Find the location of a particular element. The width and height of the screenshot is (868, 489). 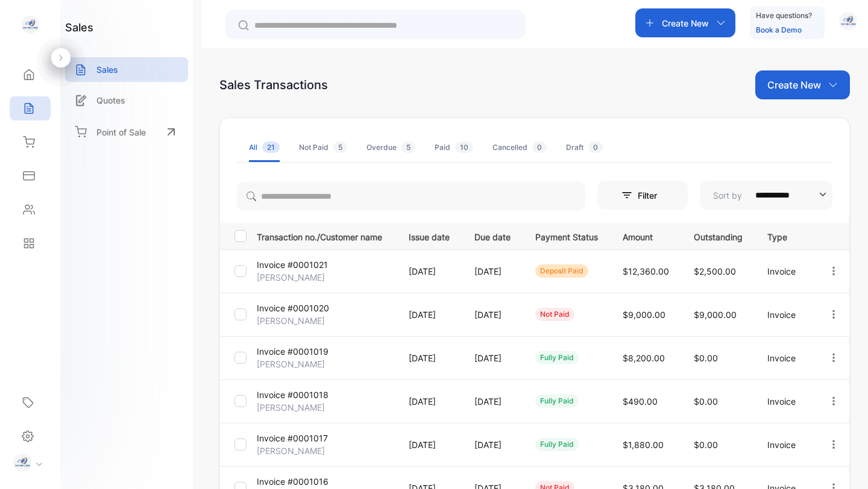

p: Transaction no./Customer name is located at coordinates (325, 235).